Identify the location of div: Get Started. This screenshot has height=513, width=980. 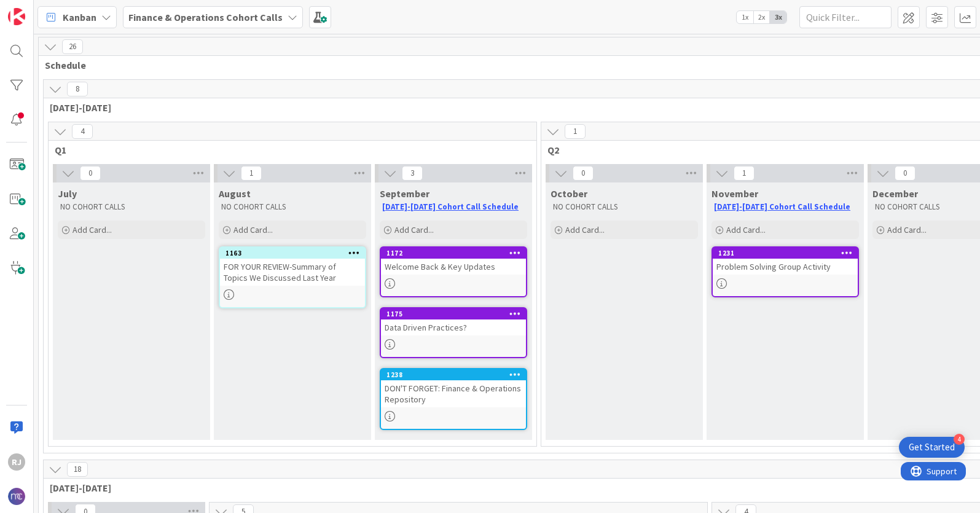
(931, 448).